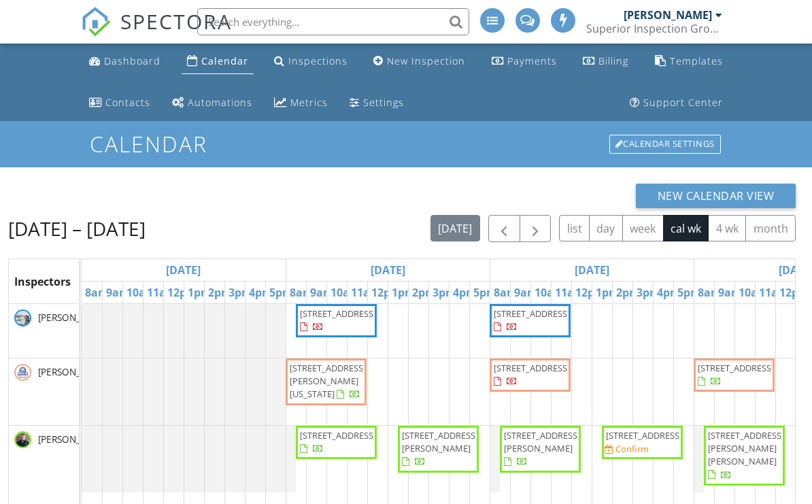  I want to click on a: Billing, so click(605, 61).